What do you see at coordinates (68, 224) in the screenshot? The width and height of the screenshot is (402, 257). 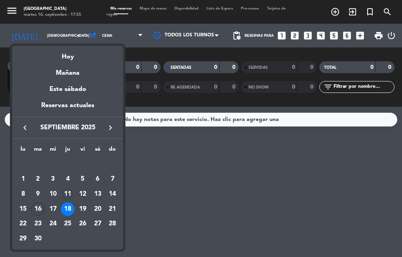 I see `td: 25 de septiembre de 2025` at bounding box center [68, 224].